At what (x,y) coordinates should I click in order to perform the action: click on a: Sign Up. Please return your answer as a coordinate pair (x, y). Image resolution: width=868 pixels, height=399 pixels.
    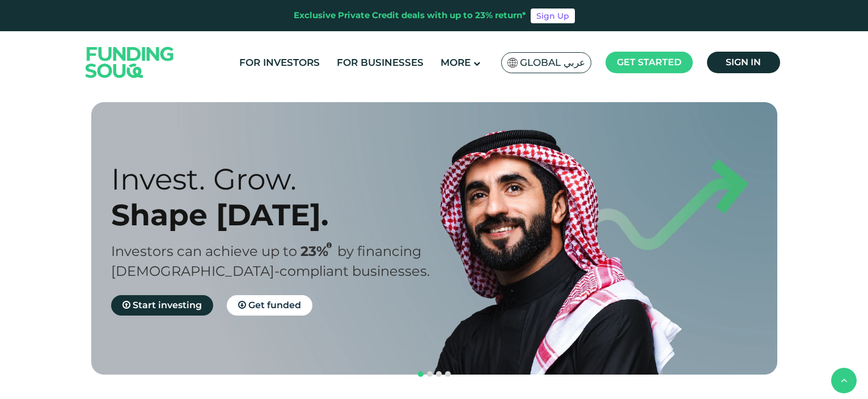
    Looking at the image, I should click on (553, 16).